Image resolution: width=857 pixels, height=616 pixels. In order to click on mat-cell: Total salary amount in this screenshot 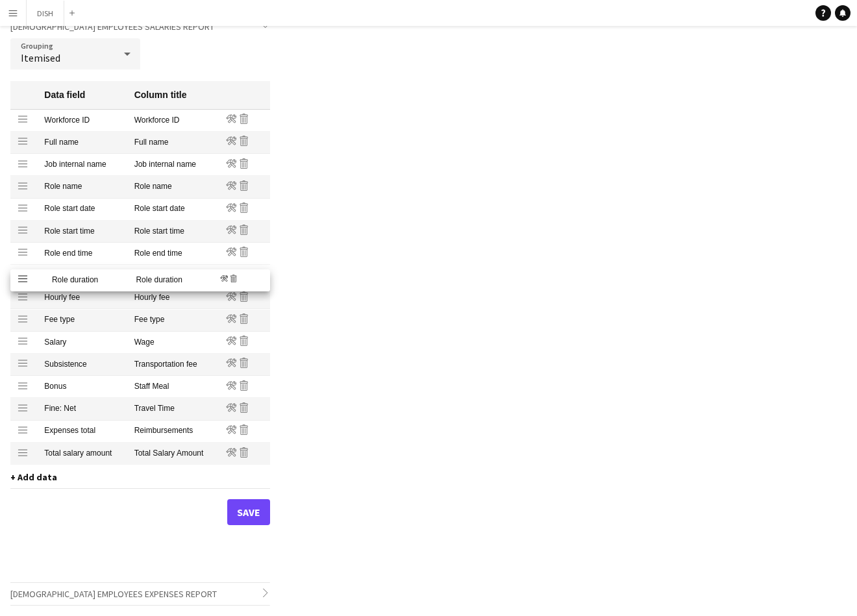, I will do `click(82, 454)`.